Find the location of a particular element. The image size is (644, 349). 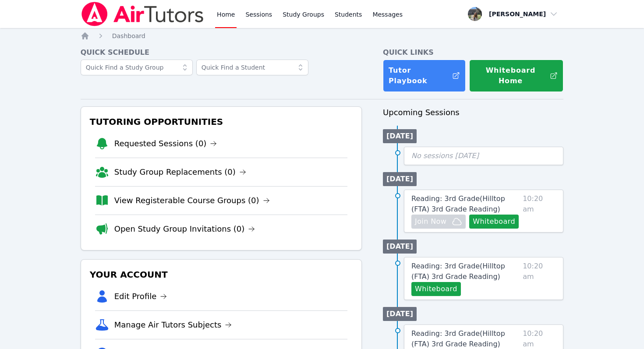

input: Quick Find a Student is located at coordinates (252, 67).